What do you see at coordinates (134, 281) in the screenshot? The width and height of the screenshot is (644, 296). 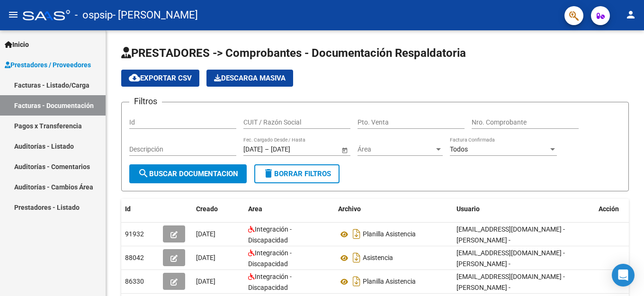 I see `span: 86330` at bounding box center [134, 281].